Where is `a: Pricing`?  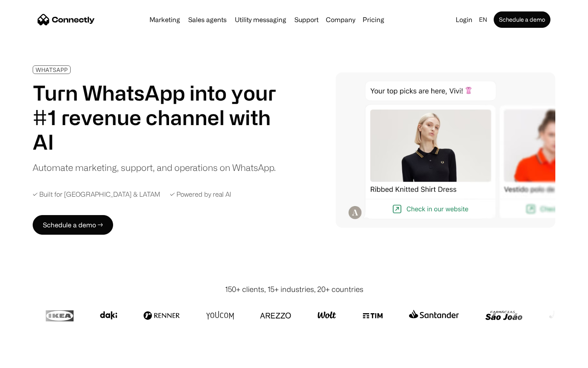 a: Pricing is located at coordinates (373, 20).